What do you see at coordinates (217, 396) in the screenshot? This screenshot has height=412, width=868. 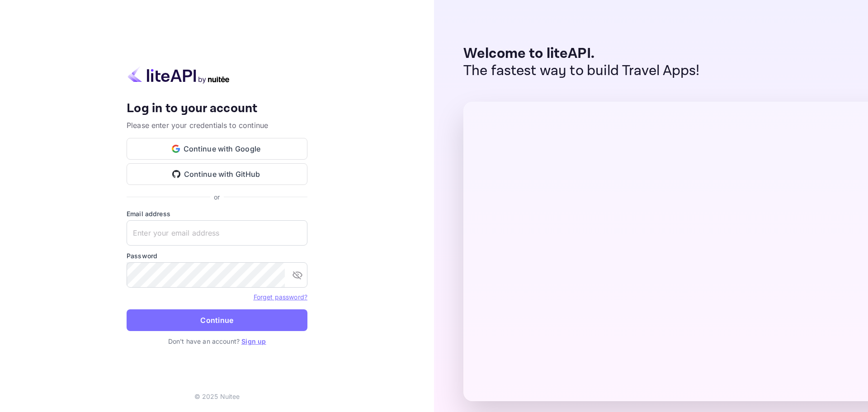 I see `p: © 2025 Nuitee` at bounding box center [217, 396].